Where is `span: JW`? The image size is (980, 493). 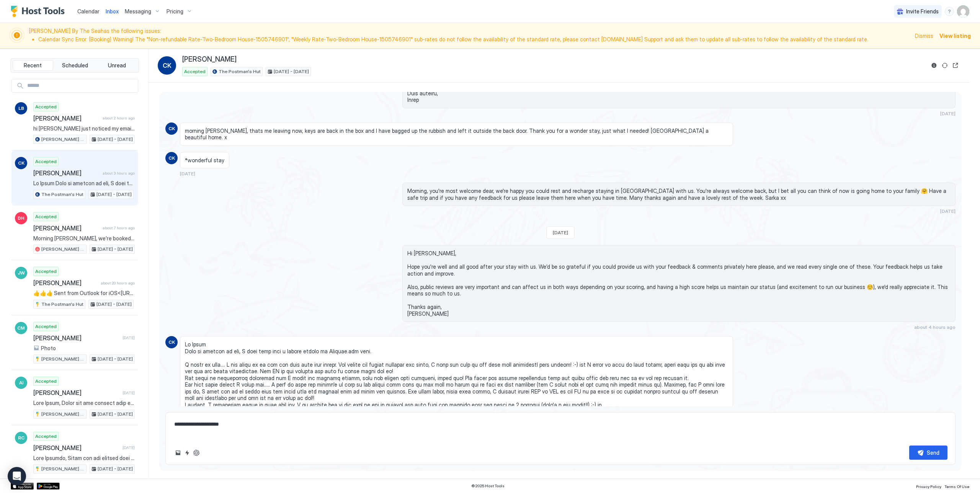
span: JW is located at coordinates (21, 273).